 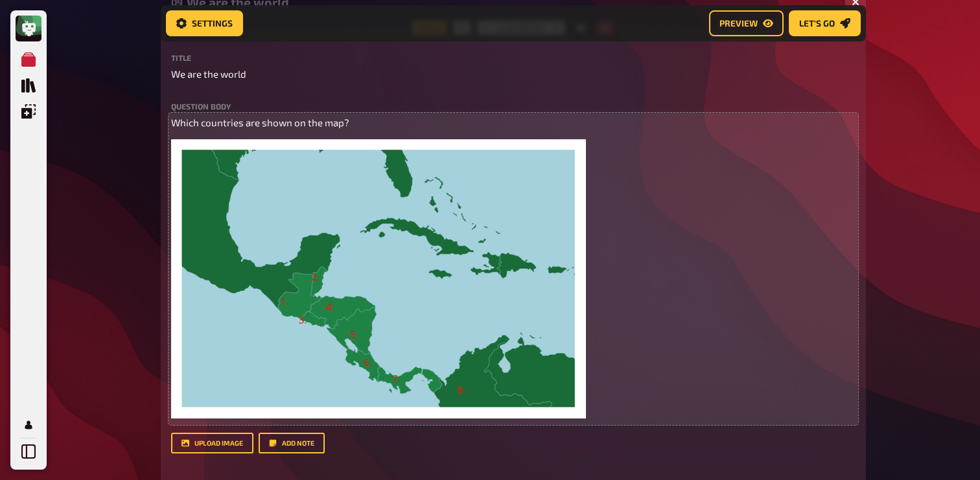 I want to click on span: Let's go, so click(x=816, y=23).